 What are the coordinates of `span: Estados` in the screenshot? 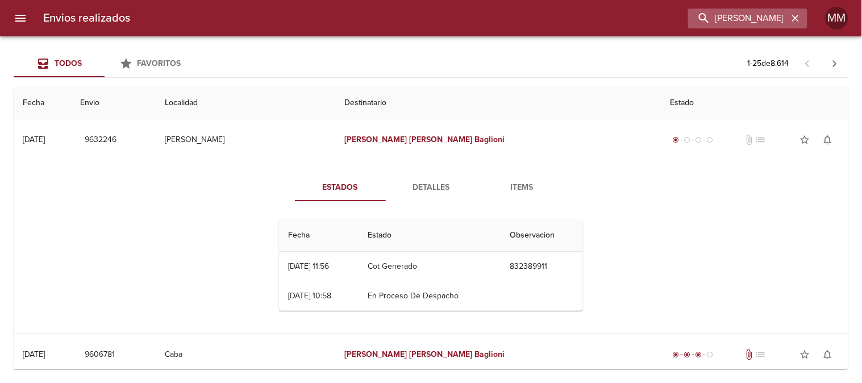 It's located at (340, 187).